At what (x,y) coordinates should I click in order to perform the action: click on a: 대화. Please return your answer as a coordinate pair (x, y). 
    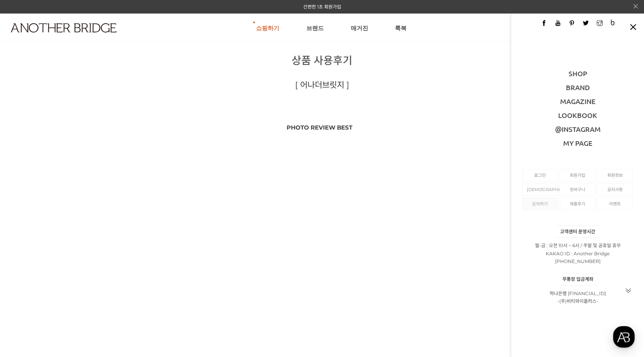
    Looking at the image, I should click on (75, 255).